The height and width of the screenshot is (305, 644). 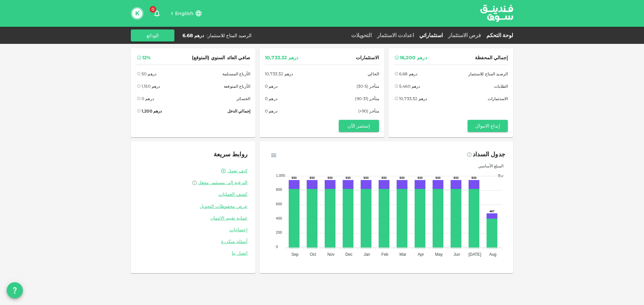 I want to click on div: جدول السداد, so click(x=489, y=155).